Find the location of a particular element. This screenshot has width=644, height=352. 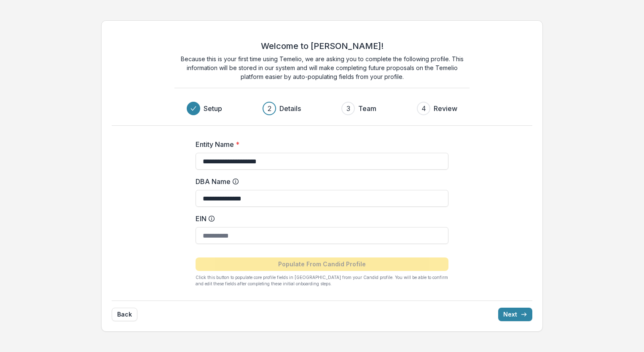

label: Entity Name is located at coordinates (319, 144).